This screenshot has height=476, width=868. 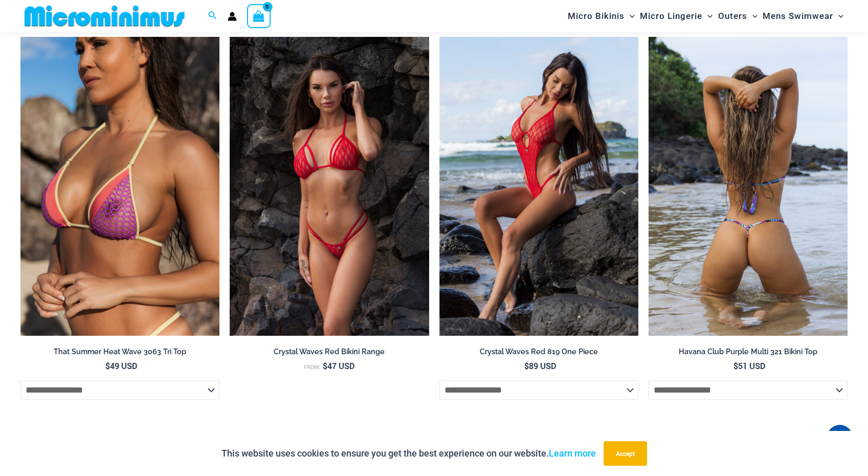 What do you see at coordinates (312, 367) in the screenshot?
I see `span: From:` at bounding box center [312, 367].